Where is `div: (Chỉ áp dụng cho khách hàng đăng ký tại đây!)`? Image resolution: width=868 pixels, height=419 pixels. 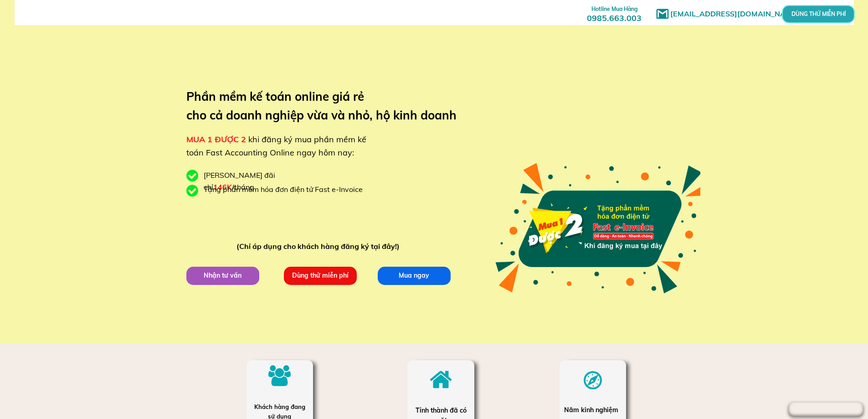 div: (Chỉ áp dụng cho khách hàng đăng ký tại đây!) is located at coordinates (320, 247).